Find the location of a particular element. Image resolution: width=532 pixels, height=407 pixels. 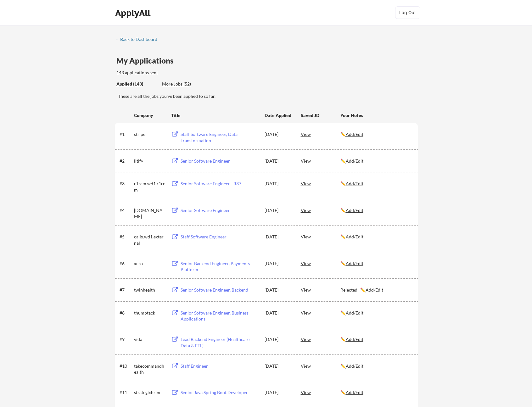

div: #6 is located at coordinates (126, 263).